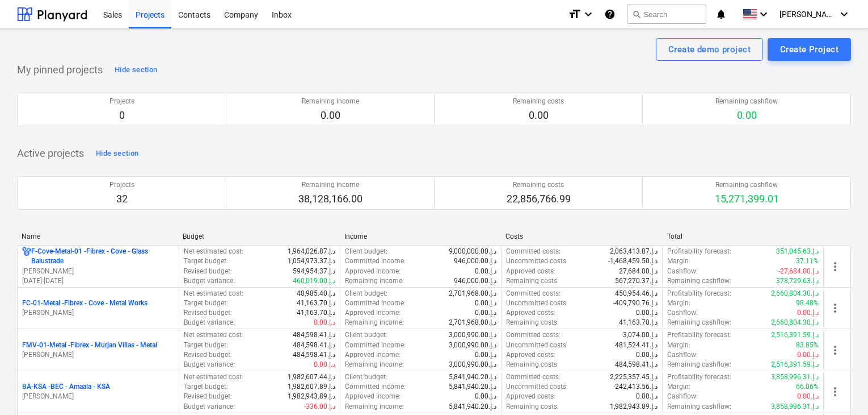 This screenshot has width=868, height=415. I want to click on i: Knowledge base, so click(610, 14).